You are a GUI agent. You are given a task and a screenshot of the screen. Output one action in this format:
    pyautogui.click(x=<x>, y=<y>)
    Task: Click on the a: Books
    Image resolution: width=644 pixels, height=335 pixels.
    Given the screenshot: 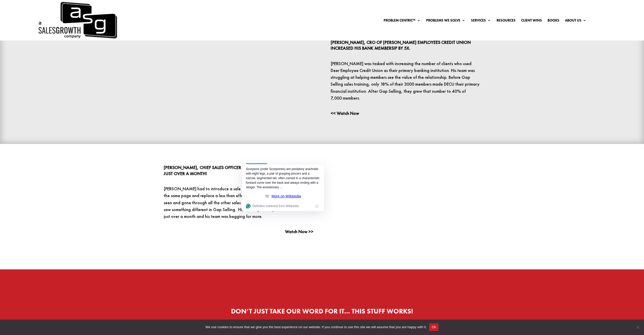 What is the action you would take?
    pyautogui.click(x=554, y=21)
    